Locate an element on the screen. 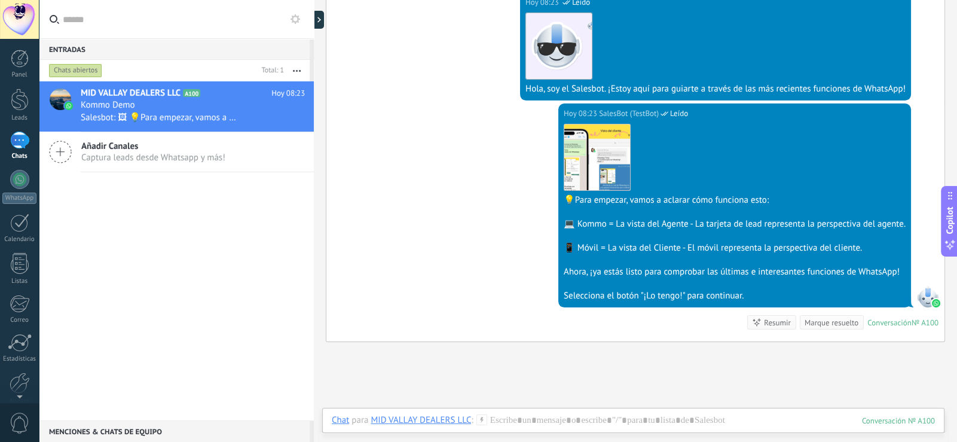  span: Hoy 08:23 is located at coordinates (288, 93).